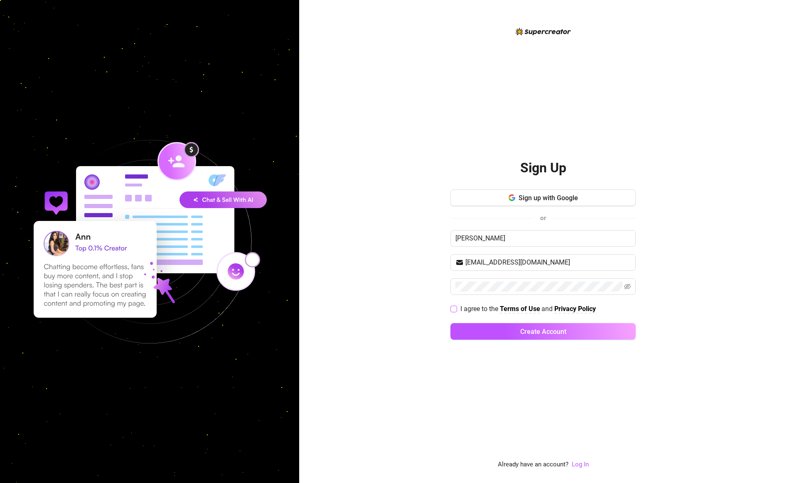  Describe the element at coordinates (548, 198) in the screenshot. I see `span: Sign up with Google` at that location.